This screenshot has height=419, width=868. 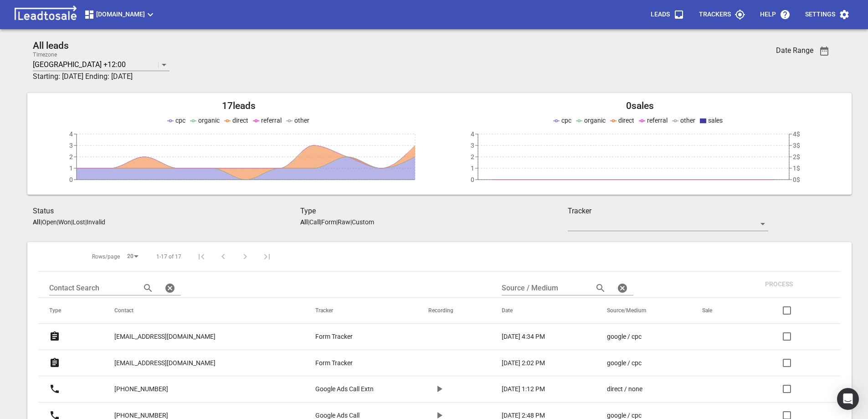 I want to click on div: Open Intercom Messenger, so click(x=848, y=399).